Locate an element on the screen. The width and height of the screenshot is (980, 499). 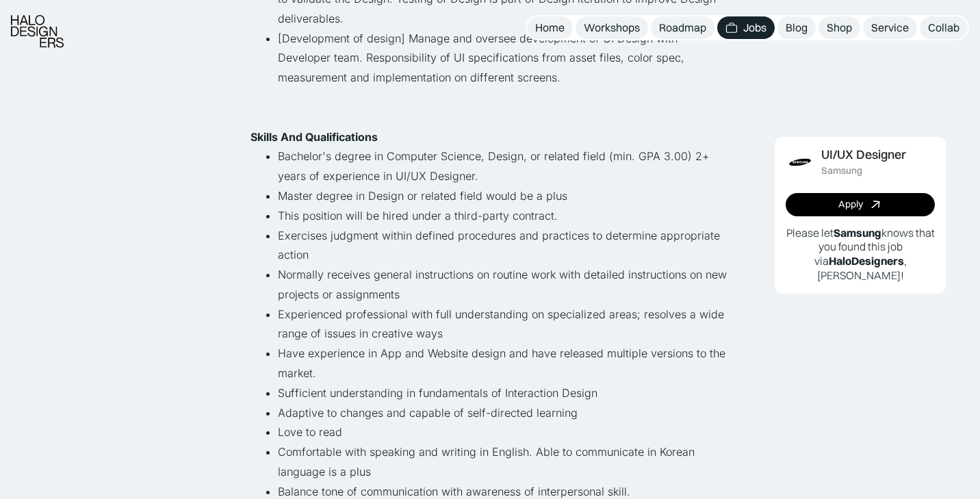
div: Apply is located at coordinates (851, 205).